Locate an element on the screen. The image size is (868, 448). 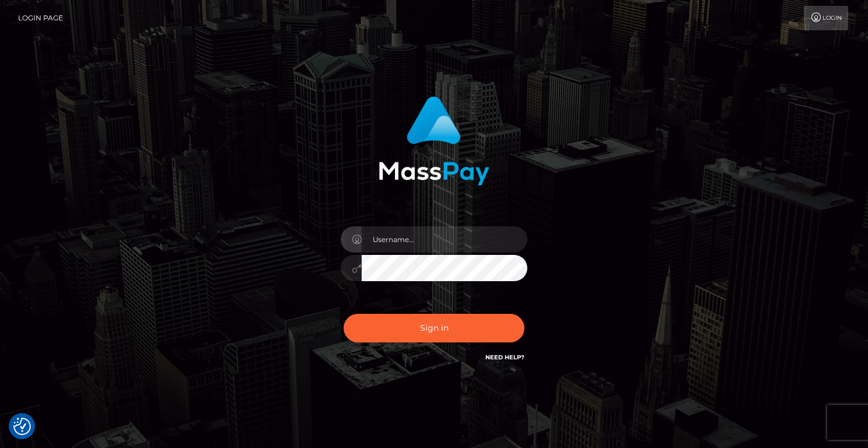
button: Consent Preferences is located at coordinates (22, 427).